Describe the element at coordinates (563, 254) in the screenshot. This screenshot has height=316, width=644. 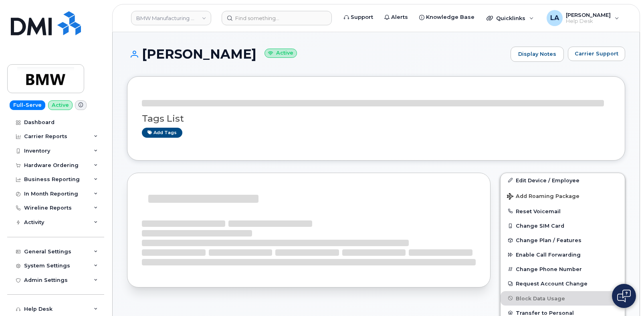
I see `button: Enable Call Forwarding` at that location.